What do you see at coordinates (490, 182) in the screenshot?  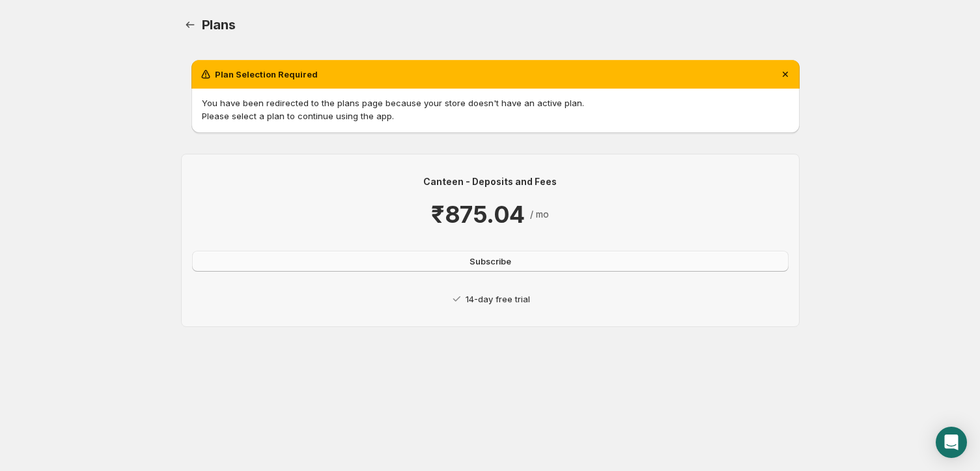 I see `p: Canteen - Deposits and Fees` at bounding box center [490, 182].